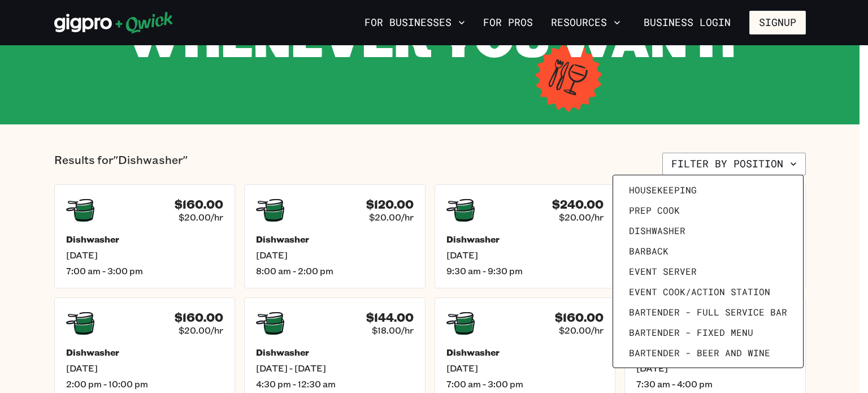 This screenshot has width=868, height=393. Describe the element at coordinates (700, 292) in the screenshot. I see `span: Event Cook/Action Station` at that location.